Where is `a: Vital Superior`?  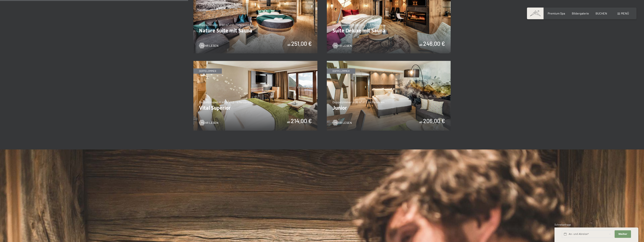
a: Vital Superior is located at coordinates (255, 62).